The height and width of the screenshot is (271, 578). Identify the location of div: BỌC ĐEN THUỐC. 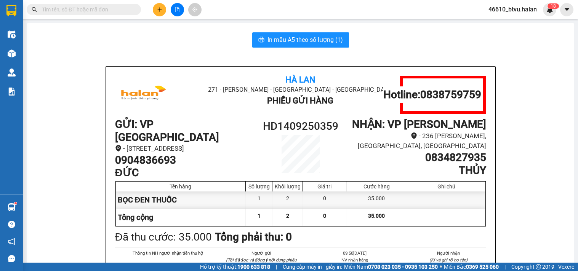
(181, 200).